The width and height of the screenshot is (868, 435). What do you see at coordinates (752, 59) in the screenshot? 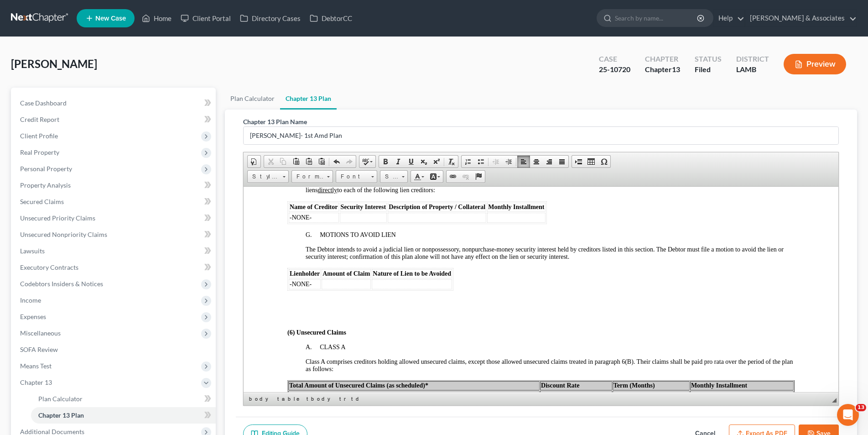
I see `div: District` at bounding box center [752, 59].